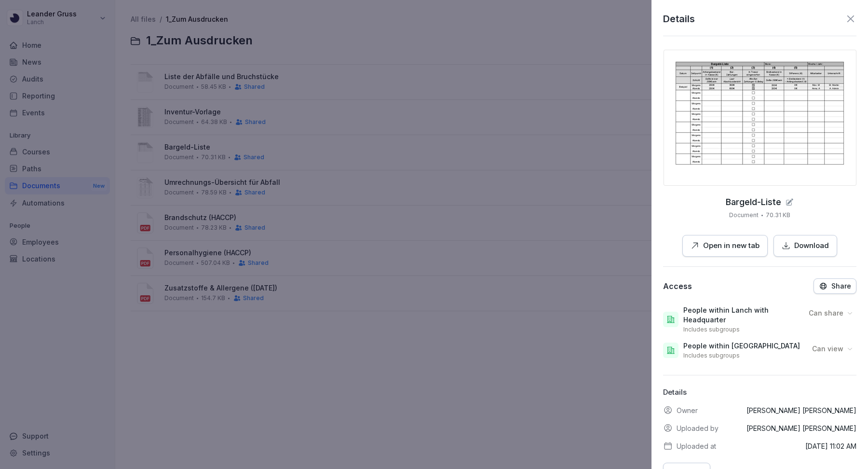  I want to click on button: Open in new tab, so click(724, 246).